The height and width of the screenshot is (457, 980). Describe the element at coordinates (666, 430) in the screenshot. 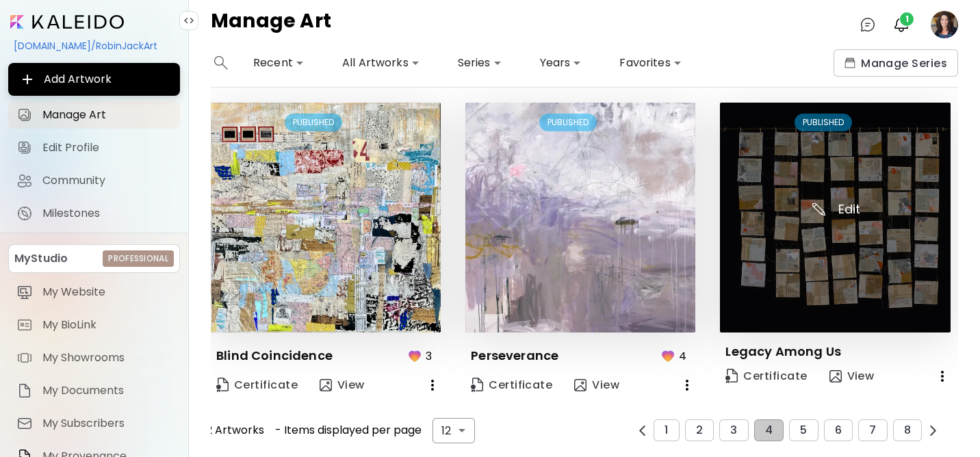

I see `button: 1` at that location.